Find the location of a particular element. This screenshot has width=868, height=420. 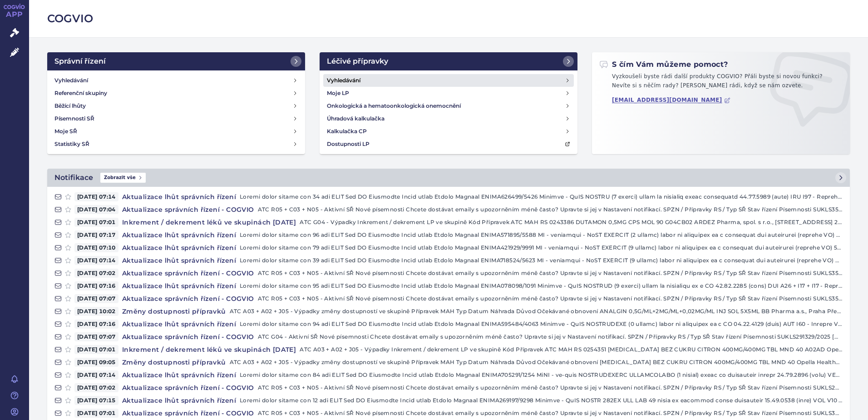

h4: Statistiky SŘ is located at coordinates (72, 144).